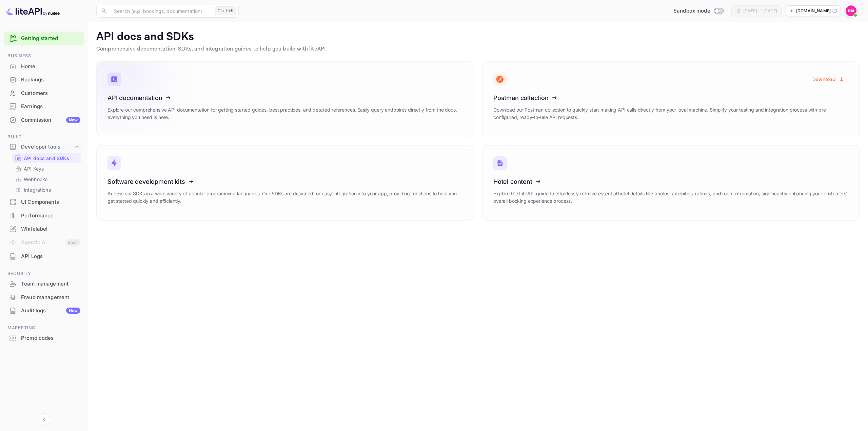 The image size is (868, 431). Describe the element at coordinates (50, 120) in the screenshot. I see `div: Commission` at that location.